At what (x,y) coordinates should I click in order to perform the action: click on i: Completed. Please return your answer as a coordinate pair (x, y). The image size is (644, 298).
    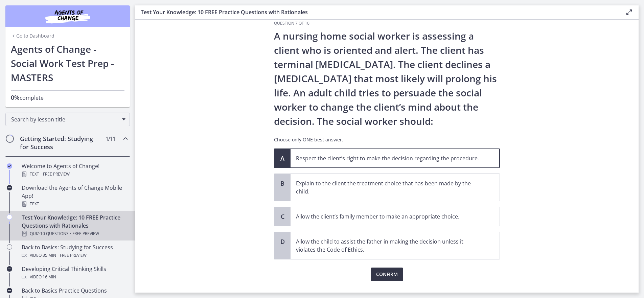
    Looking at the image, I should click on (9, 166).